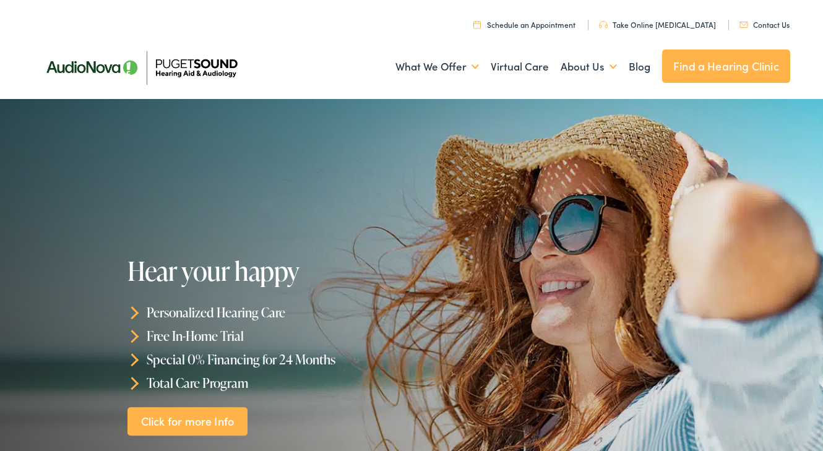  I want to click on a: Virtual Care, so click(520, 67).